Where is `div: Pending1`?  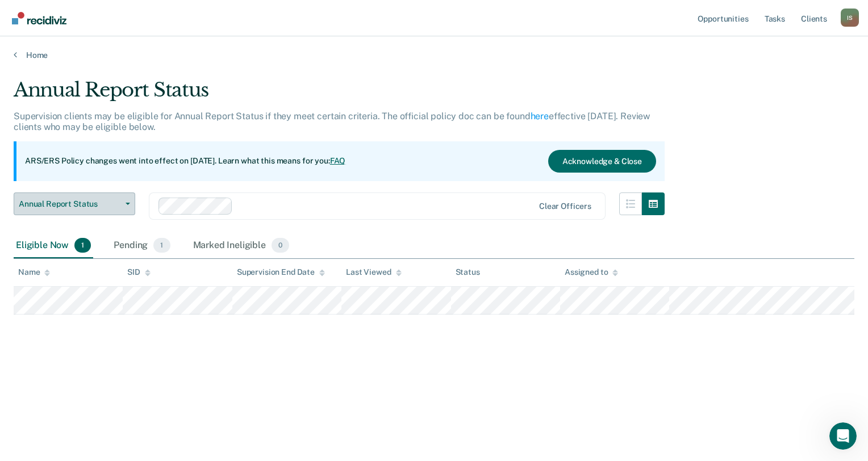 div: Pending1 is located at coordinates (142, 245).